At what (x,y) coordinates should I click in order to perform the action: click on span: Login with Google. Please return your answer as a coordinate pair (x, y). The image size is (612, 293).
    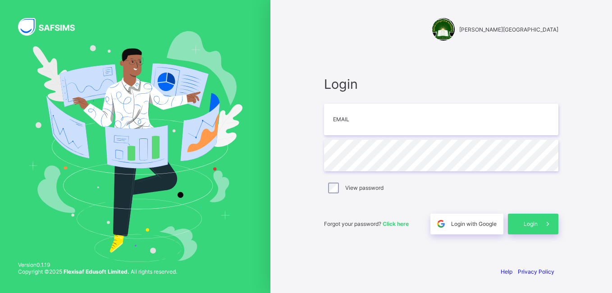
    Looking at the image, I should click on (474, 224).